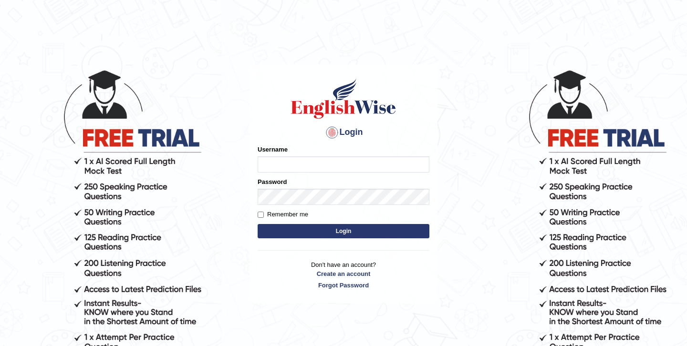 This screenshot has width=687, height=346. I want to click on h4: Login, so click(343, 133).